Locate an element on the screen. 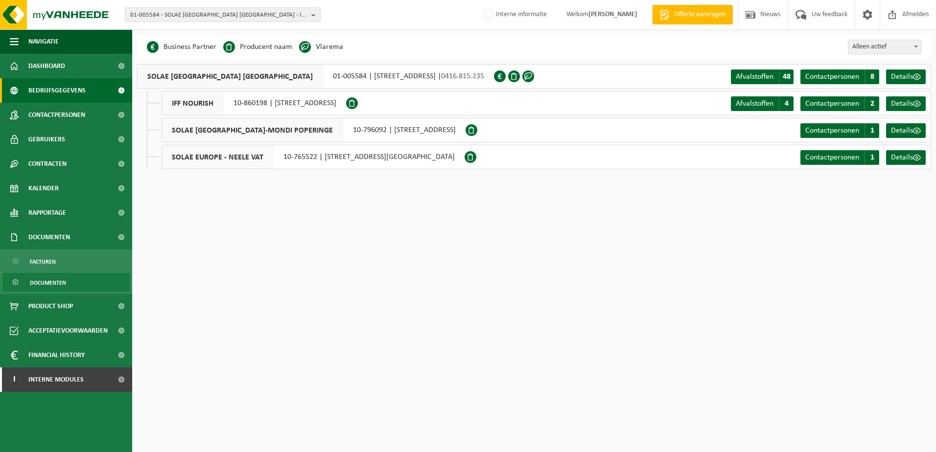 Image resolution: width=936 pixels, height=452 pixels. span: Alleen actief is located at coordinates (885, 47).